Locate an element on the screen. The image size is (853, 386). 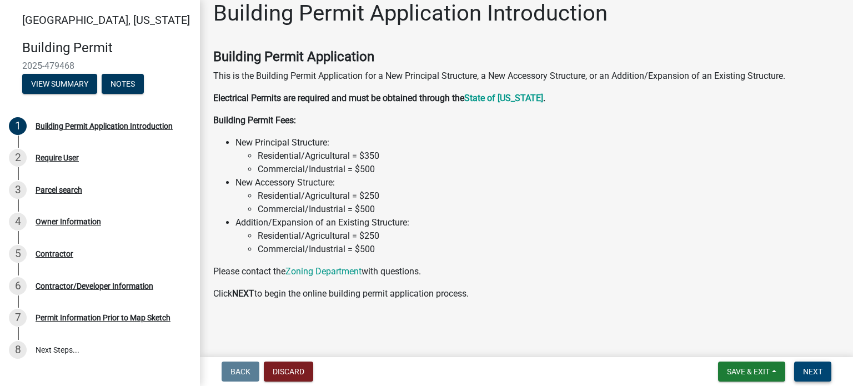
p: This is the Building Permit Application for a New Principal Structure, a New Accessory Structure,... is located at coordinates (527, 76).